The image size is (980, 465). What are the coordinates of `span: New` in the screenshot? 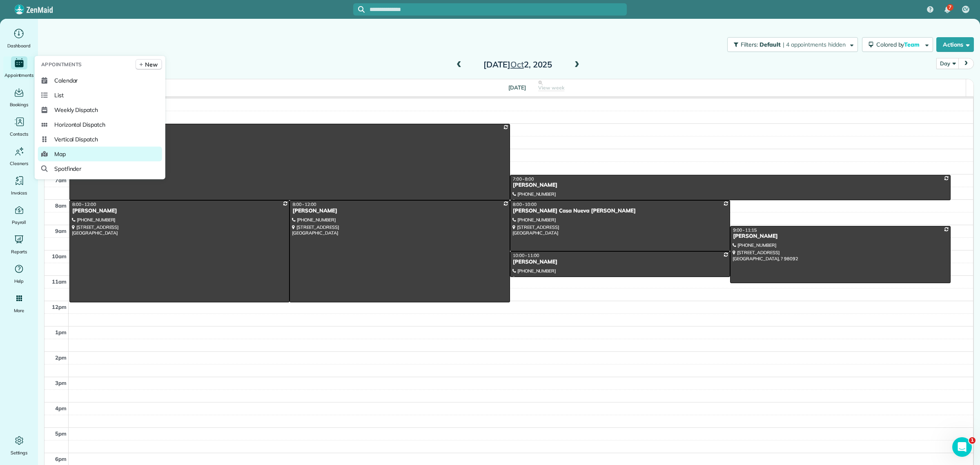 It's located at (151, 65).